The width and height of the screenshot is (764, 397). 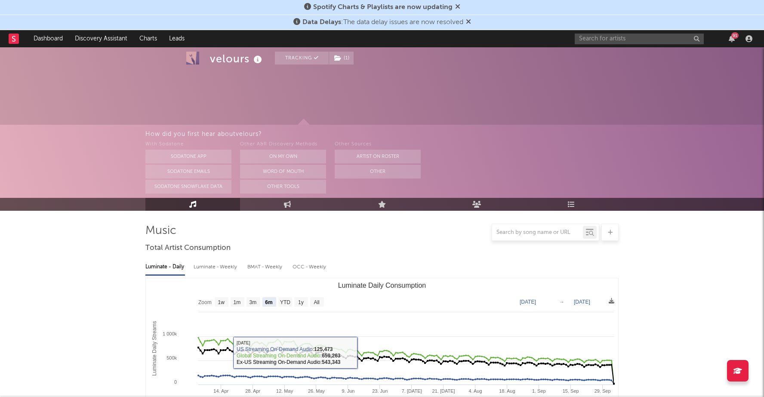 I want to click on text: 28. Apr, so click(x=252, y=391).